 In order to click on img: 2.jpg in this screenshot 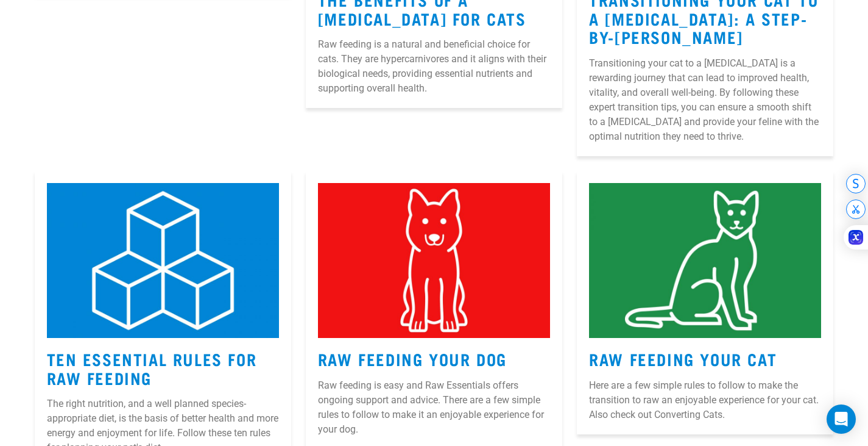, I will do `click(434, 261)`.